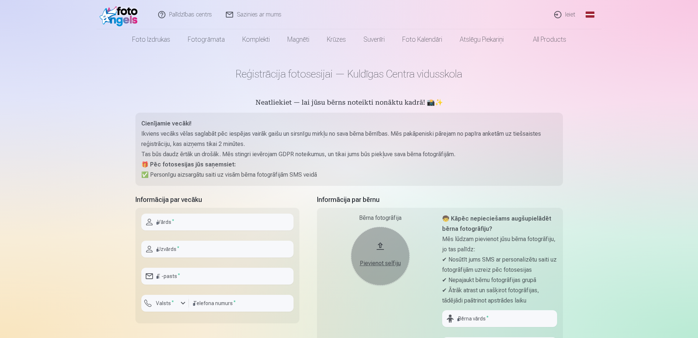 This screenshot has width=698, height=338. Describe the element at coordinates (336, 40) in the screenshot. I see `a: Krūzes` at that location.